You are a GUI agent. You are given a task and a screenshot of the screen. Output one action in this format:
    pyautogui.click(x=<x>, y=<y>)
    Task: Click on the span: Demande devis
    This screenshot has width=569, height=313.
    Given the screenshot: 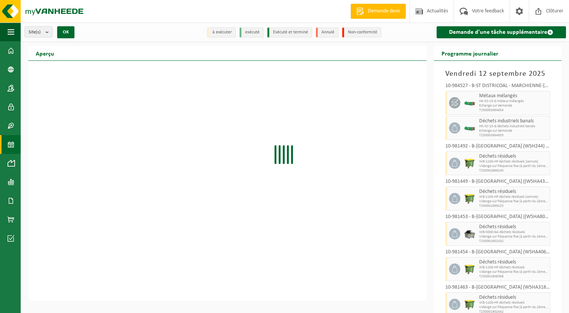 What is the action you would take?
    pyautogui.click(x=384, y=11)
    